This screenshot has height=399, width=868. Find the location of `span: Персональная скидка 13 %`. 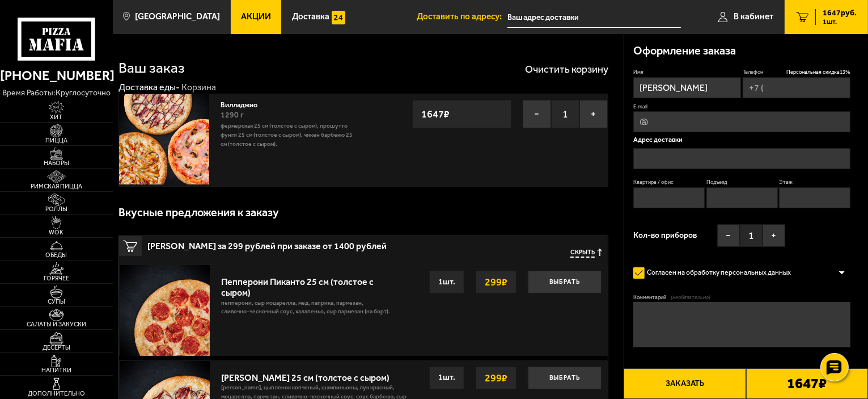

span: Персональная скидка 13 % is located at coordinates (819, 71).